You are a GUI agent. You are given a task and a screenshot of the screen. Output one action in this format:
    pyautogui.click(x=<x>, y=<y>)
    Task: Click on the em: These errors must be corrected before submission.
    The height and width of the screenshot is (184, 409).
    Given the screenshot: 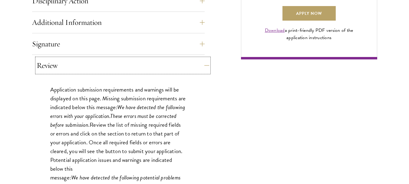 What is the action you would take?
    pyautogui.click(x=114, y=120)
    